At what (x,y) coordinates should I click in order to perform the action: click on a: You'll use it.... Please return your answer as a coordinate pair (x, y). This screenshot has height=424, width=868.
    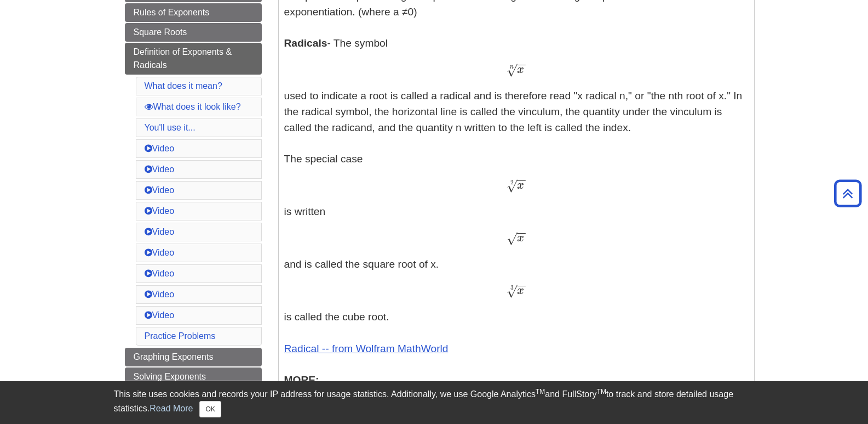
    Looking at the image, I should click on (170, 127).